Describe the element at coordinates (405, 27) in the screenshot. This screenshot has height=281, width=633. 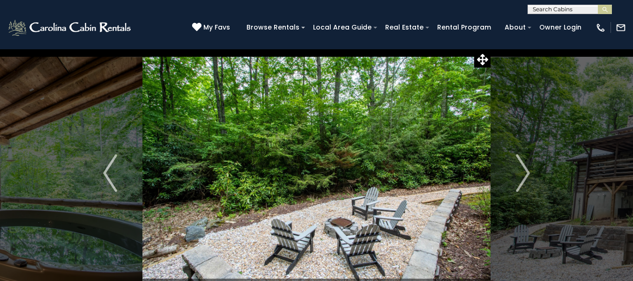
I see `a: Real Estate` at that location.